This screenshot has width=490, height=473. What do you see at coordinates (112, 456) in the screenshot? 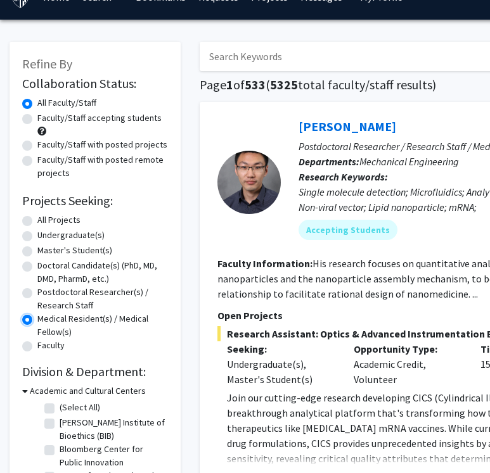
I see `label: Bloomberg Center for Public Innovation` at bounding box center [112, 456].